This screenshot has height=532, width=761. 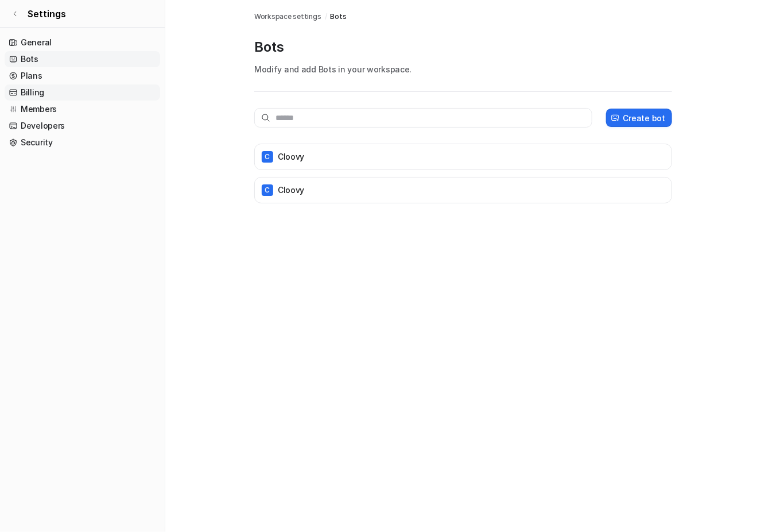 What do you see at coordinates (288, 17) in the screenshot?
I see `span: Workspace settings` at bounding box center [288, 17].